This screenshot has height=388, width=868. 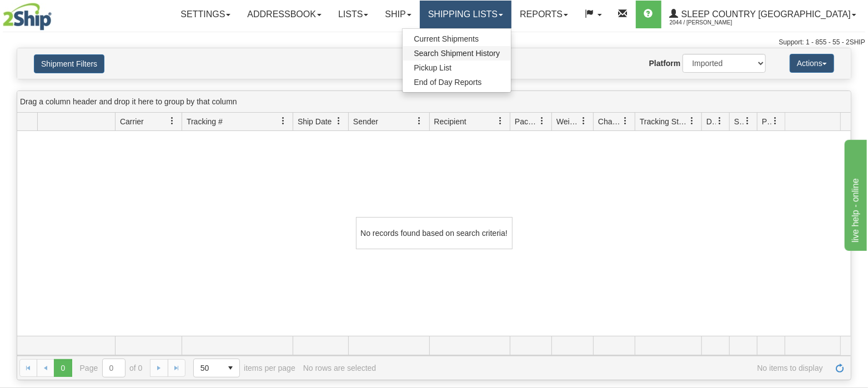 I want to click on span: Page 0, so click(x=63, y=369).